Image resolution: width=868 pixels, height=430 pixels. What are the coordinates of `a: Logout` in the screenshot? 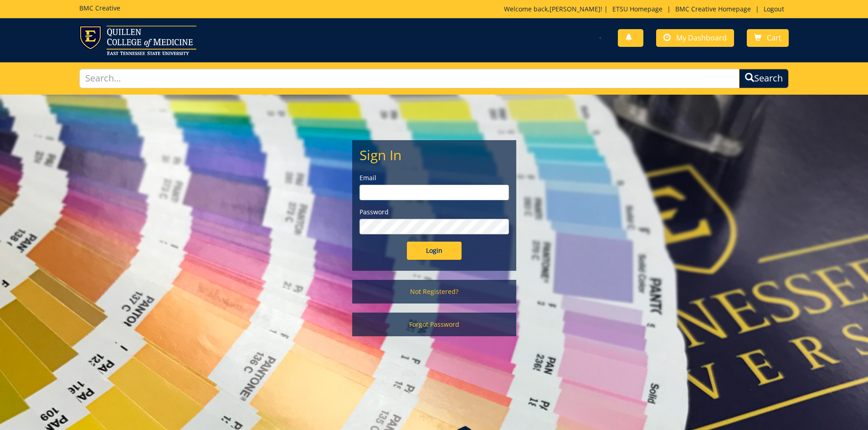 It's located at (773, 9).